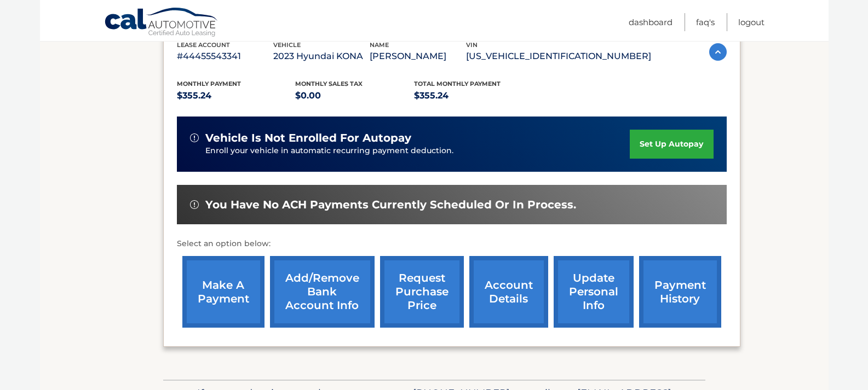 This screenshot has height=390, width=868. What do you see at coordinates (593, 292) in the screenshot?
I see `a: update personal info` at bounding box center [593, 292].